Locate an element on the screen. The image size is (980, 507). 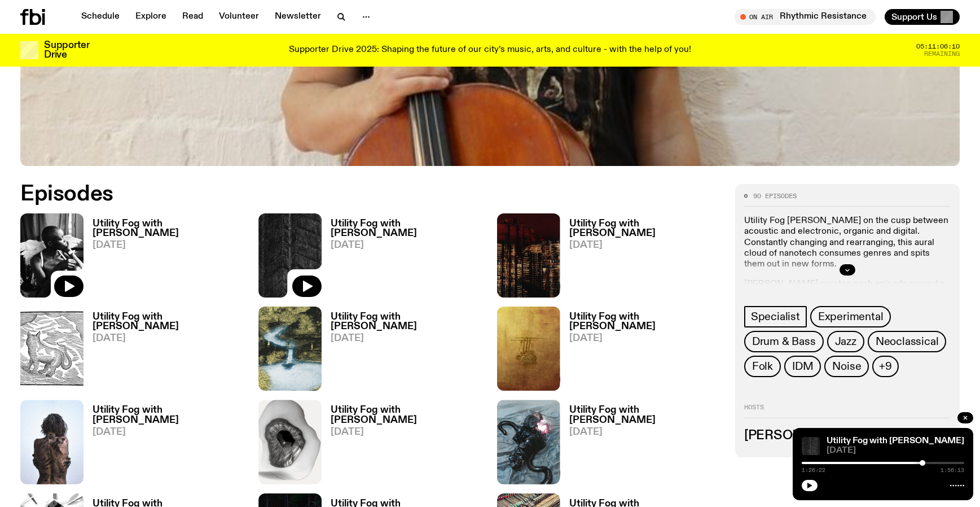
span: Specialist is located at coordinates (776, 316).